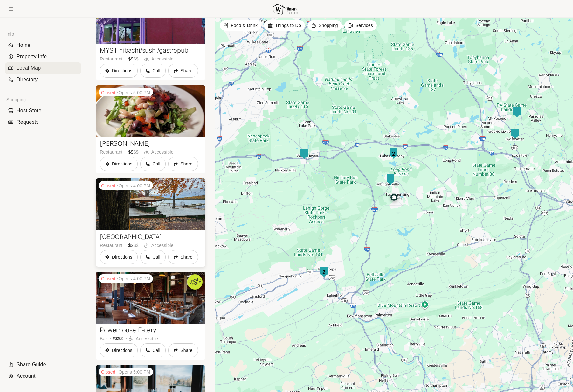  I want to click on div: Directory, so click(43, 79).